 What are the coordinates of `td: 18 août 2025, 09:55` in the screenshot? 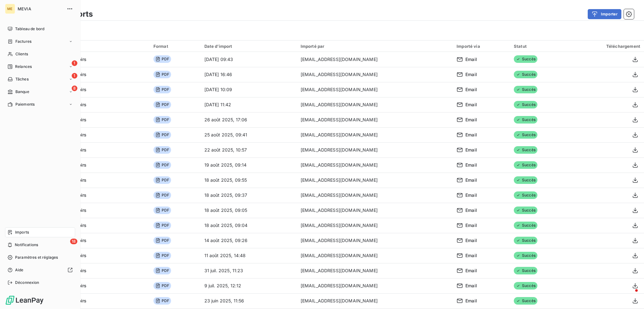 It's located at (249, 180).